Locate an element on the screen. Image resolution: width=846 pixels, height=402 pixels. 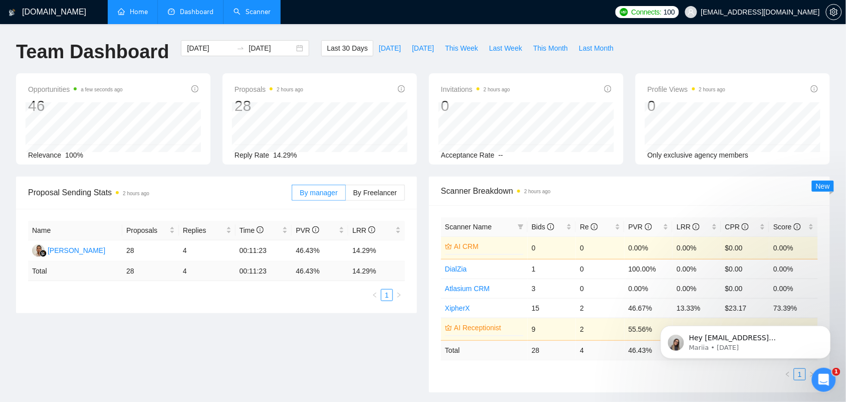
span: Proposal Sending Stats is located at coordinates (160, 192).